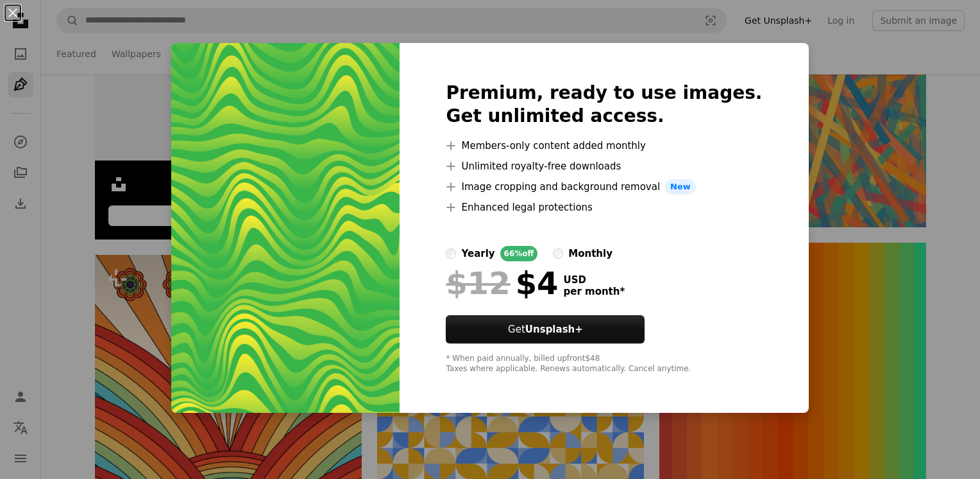 This screenshot has width=980, height=479. I want to click on li: Unlimited royalty-free downloads, so click(603, 166).